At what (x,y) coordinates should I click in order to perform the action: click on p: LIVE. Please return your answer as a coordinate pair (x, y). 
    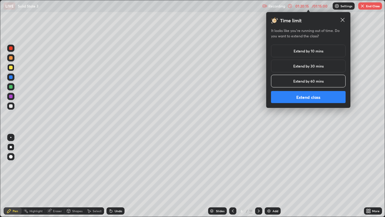
    Looking at the image, I should click on (9, 6).